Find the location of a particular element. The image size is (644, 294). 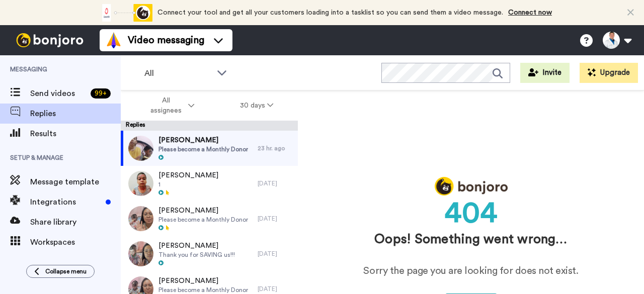

span: Collapse menu is located at coordinates (66, 271).